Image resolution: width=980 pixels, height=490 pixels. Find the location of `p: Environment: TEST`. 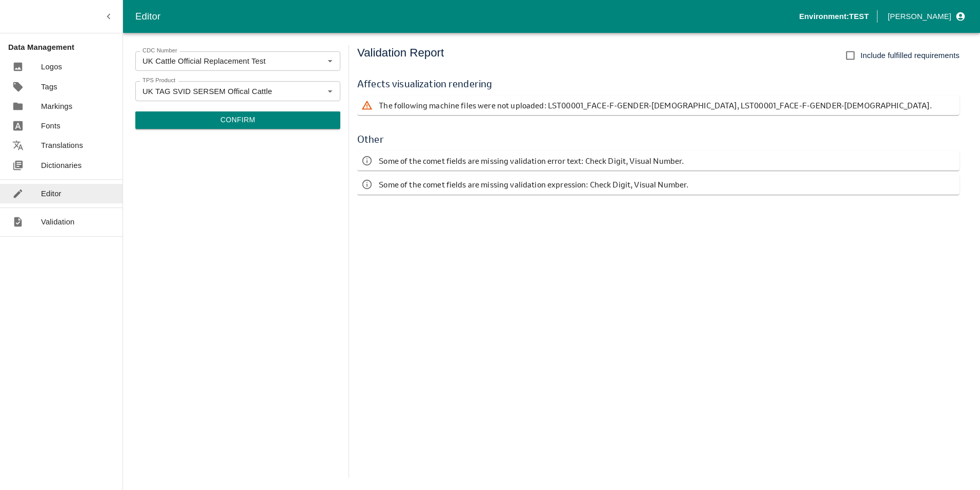

p: Environment: TEST is located at coordinates (834, 16).